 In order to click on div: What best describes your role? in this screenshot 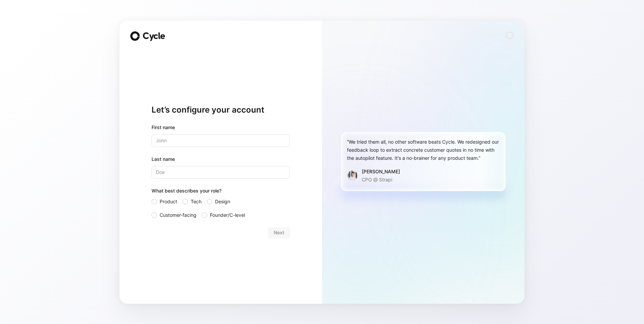, I will do `click(221, 192)`.